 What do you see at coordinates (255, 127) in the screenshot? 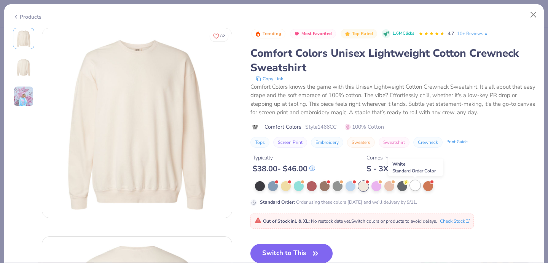
I see `img: brand logo` at bounding box center [255, 127].